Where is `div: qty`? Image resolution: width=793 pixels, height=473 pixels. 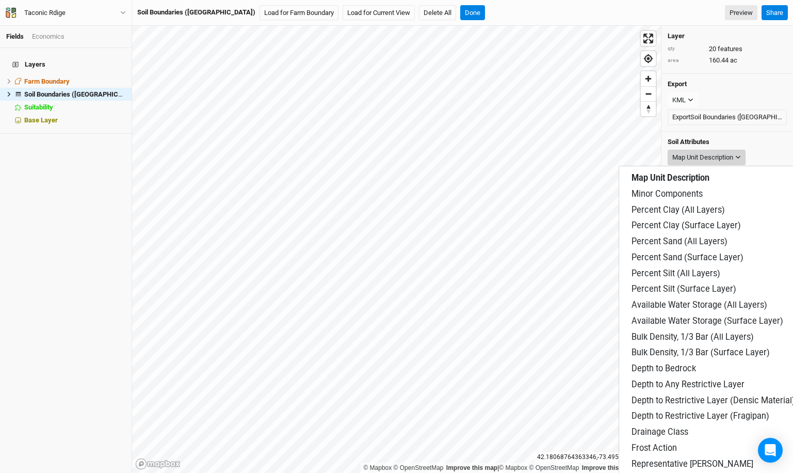 div: qty is located at coordinates (686, 49).